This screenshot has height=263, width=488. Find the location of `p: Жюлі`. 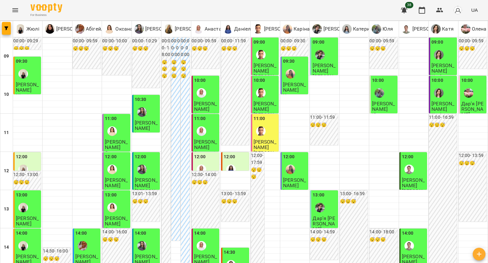

p: Жюлі is located at coordinates (22, 95).